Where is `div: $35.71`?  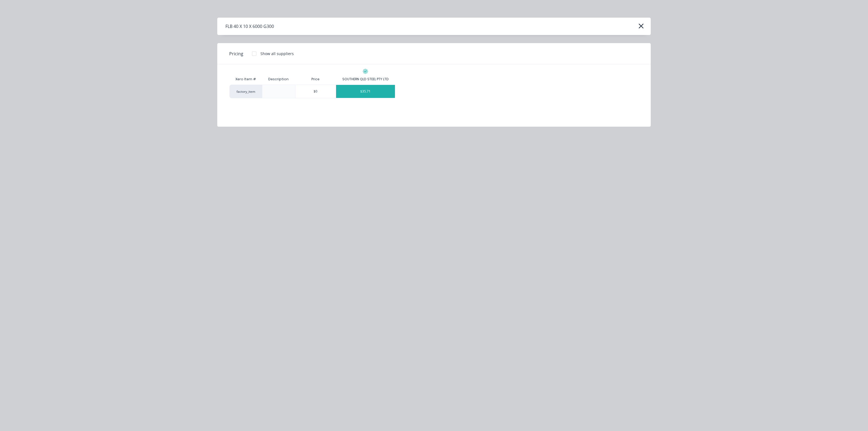 div: $35.71 is located at coordinates (366, 91).